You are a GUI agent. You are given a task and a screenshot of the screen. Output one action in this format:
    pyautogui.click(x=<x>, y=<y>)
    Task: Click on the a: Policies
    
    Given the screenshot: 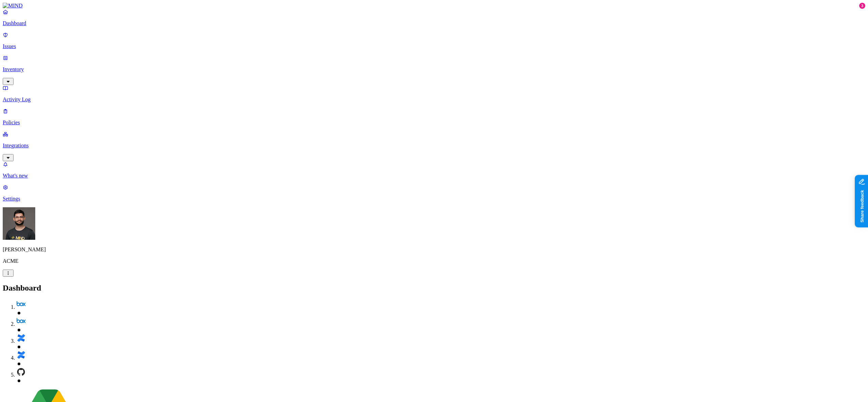 What is the action you would take?
    pyautogui.click(x=434, y=117)
    